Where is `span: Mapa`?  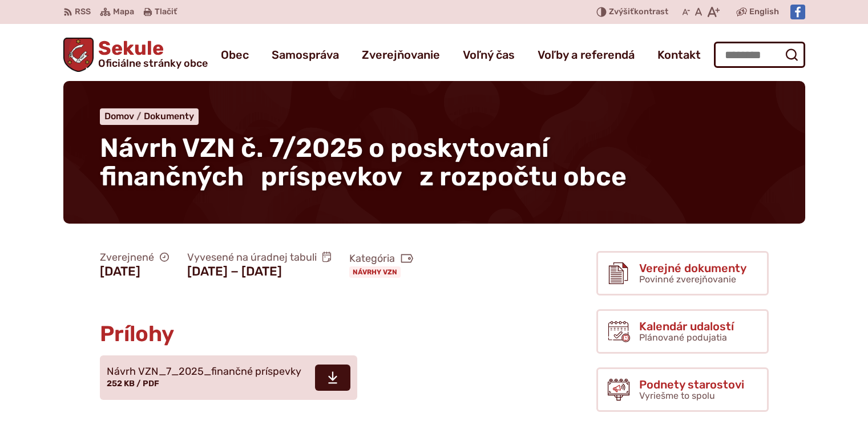 span: Mapa is located at coordinates (123, 12).